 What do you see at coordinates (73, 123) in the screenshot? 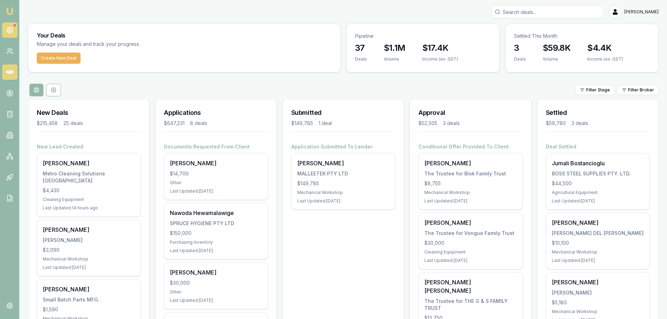
I see `div: 25 deals` at bounding box center [73, 123].